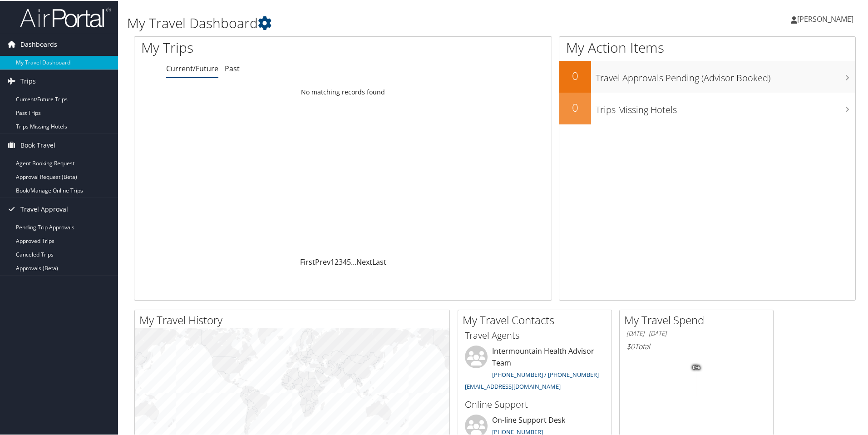 The image size is (868, 435). I want to click on h2: My Travel Spend, so click(698, 319).